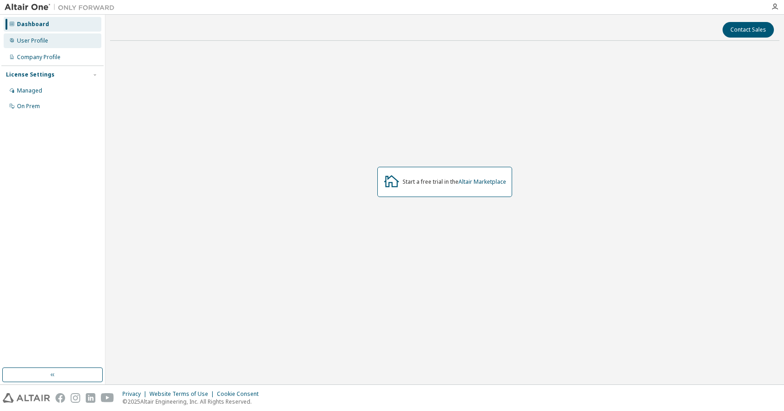 This screenshot has height=411, width=784. Describe the element at coordinates (183, 394) in the screenshot. I see `div: Website Terms of Use` at that location.